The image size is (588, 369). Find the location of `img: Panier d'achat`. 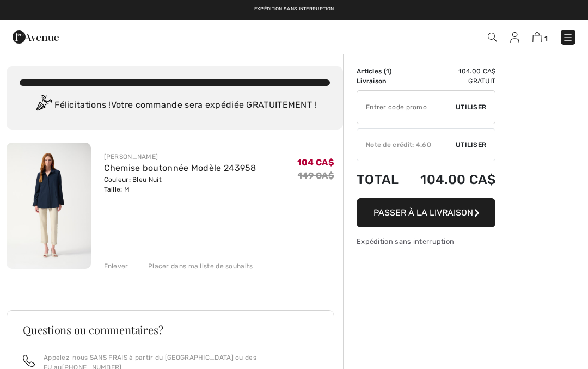

img: Panier d'achat is located at coordinates (536, 37).